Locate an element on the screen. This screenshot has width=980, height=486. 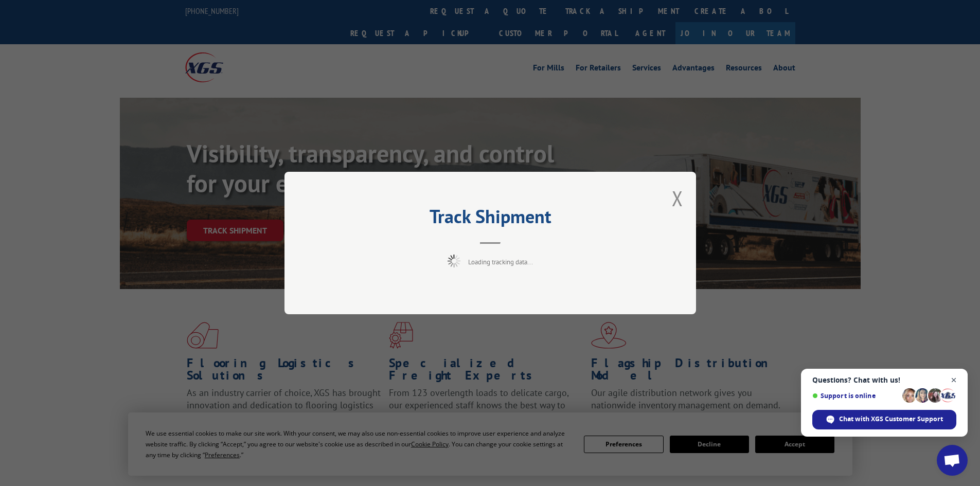
span: Loading tracking data... is located at coordinates (500, 262).